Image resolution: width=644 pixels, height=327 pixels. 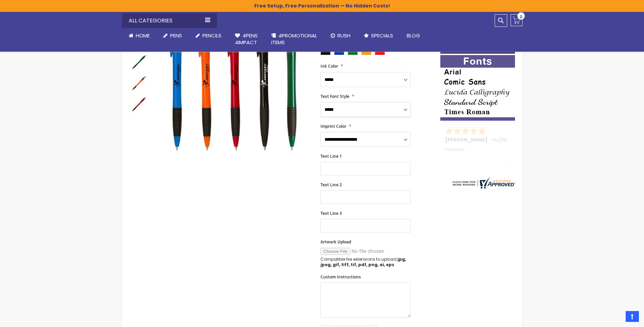 What do you see at coordinates (380, 52) in the screenshot?
I see `div: Red` at bounding box center [380, 52].